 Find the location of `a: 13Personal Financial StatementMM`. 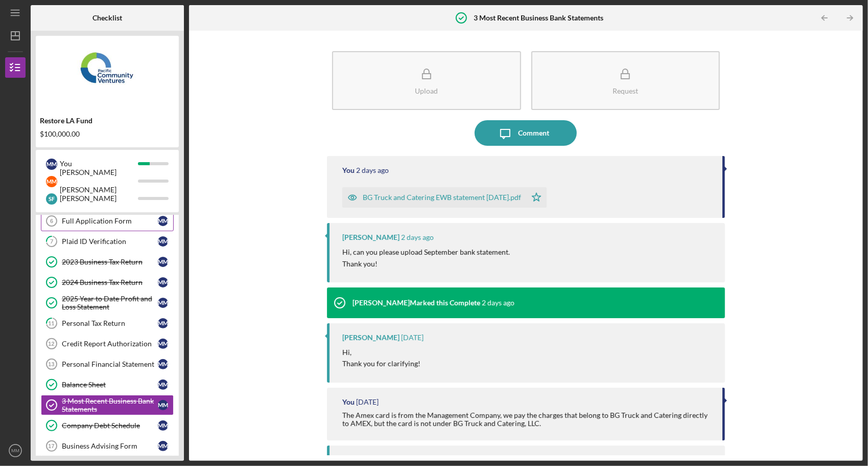

a: 13Personal Financial StatementMM is located at coordinates (107, 364).